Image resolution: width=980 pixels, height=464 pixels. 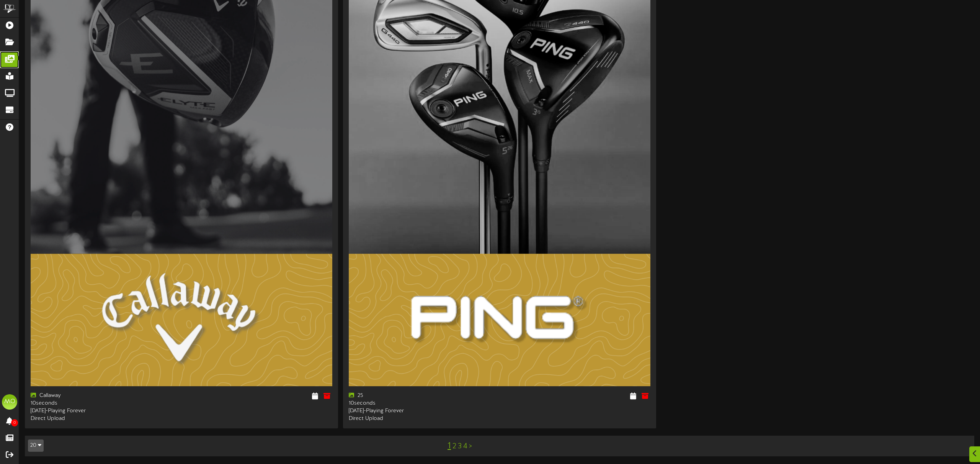 I want to click on div: MO, so click(x=10, y=402).